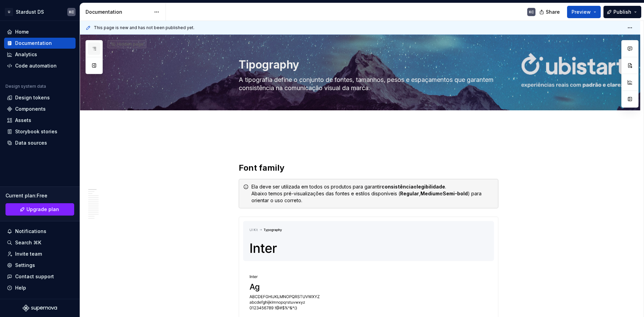 This screenshot has height=317, width=644. Describe the element at coordinates (40, 98) in the screenshot. I see `a: Design tokens` at that location.